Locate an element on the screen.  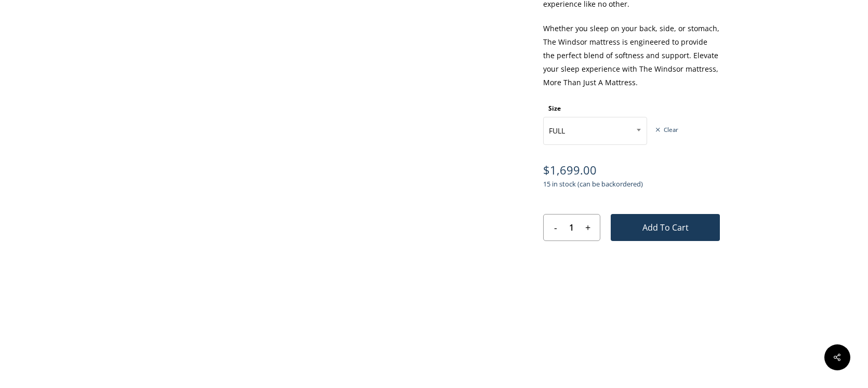
bdi: 1,699.00 is located at coordinates (570, 170).